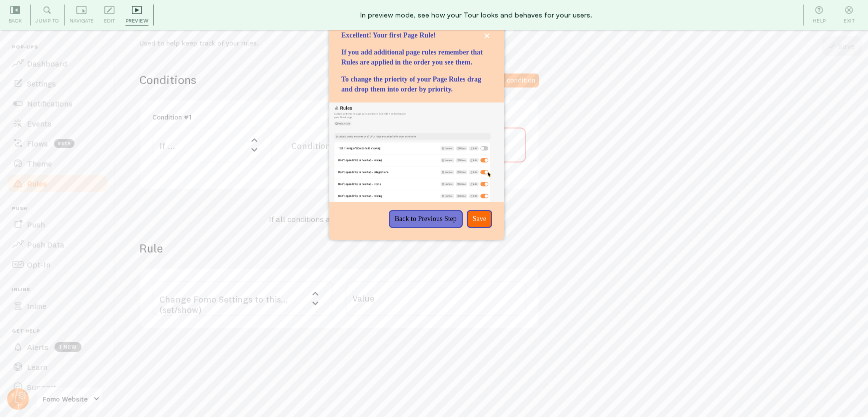  I want to click on span: Fomo Website, so click(66, 399).